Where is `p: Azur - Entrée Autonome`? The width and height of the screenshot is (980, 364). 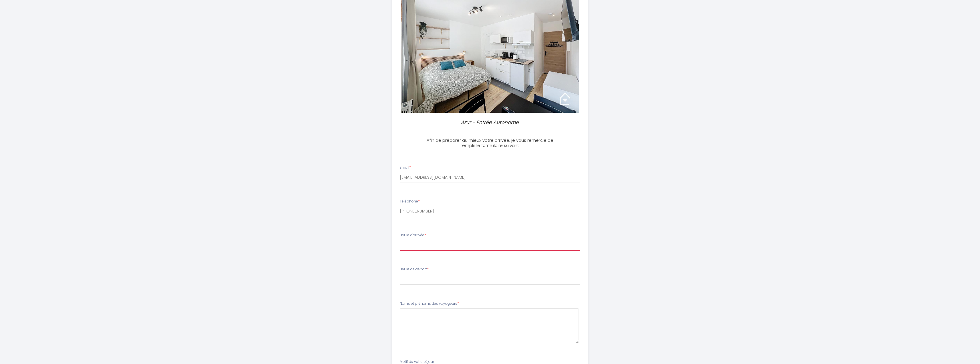 p: Azur - Entrée Autonome is located at coordinates (490, 122).